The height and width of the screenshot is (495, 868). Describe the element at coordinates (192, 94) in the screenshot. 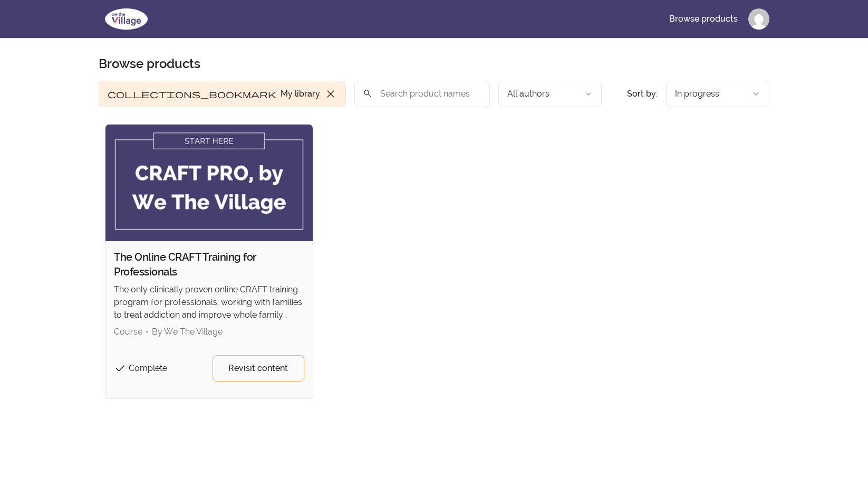

I see `span: collections_bookmark` at that location.